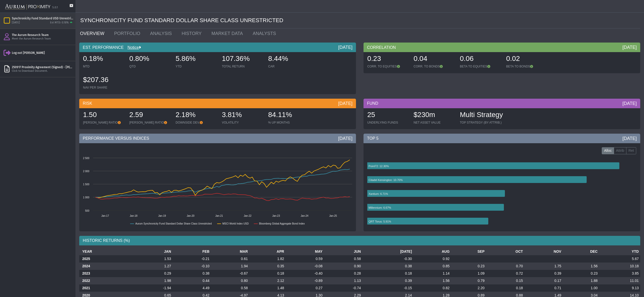 The image size is (644, 297). What do you see at coordinates (374, 58) in the screenshot?
I see `span: 0.23` at bounding box center [374, 58].